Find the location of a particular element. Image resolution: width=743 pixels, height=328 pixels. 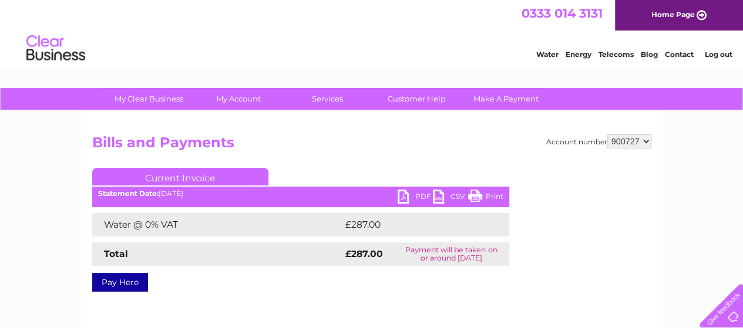

span: 0333 014 3131 is located at coordinates (562, 13).